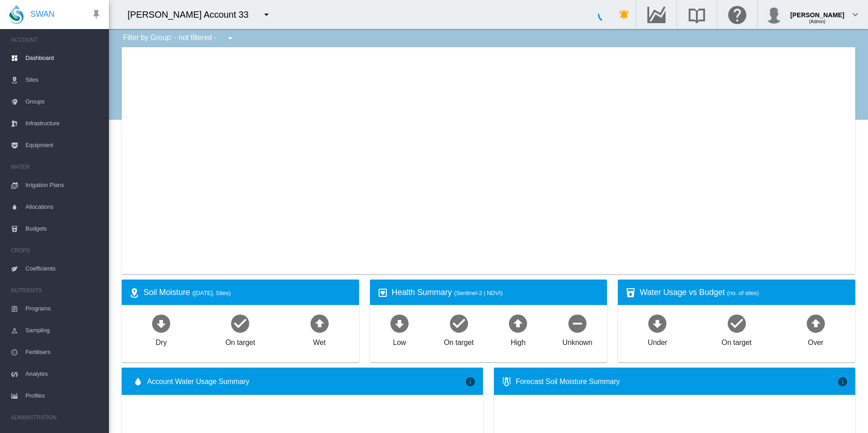 The height and width of the screenshot is (433, 868). I want to click on span: Irrigation Plans, so click(64, 185).